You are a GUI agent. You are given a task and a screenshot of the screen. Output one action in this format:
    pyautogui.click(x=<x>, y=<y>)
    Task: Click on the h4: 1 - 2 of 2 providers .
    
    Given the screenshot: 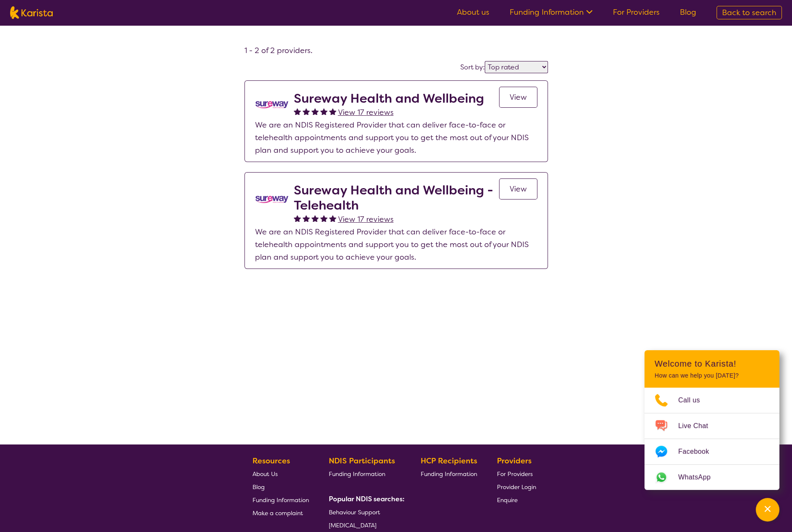 What is the action you would take?
    pyautogui.click(x=396, y=50)
    